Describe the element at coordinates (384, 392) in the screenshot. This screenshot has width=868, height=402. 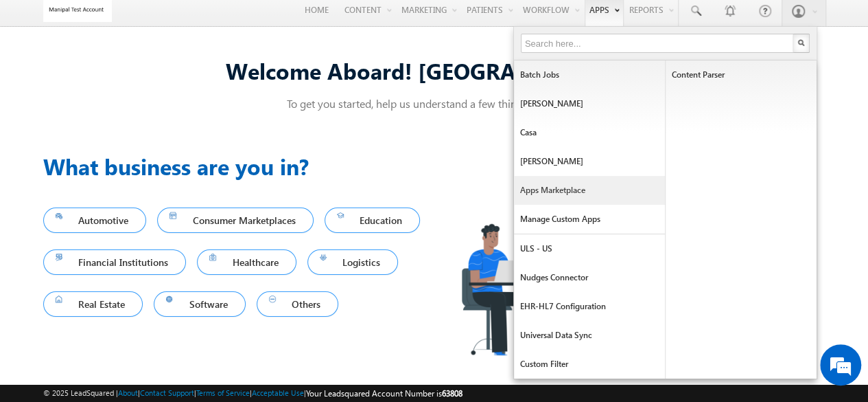
I see `span: Your Leadsquared Account Number is` at that location.